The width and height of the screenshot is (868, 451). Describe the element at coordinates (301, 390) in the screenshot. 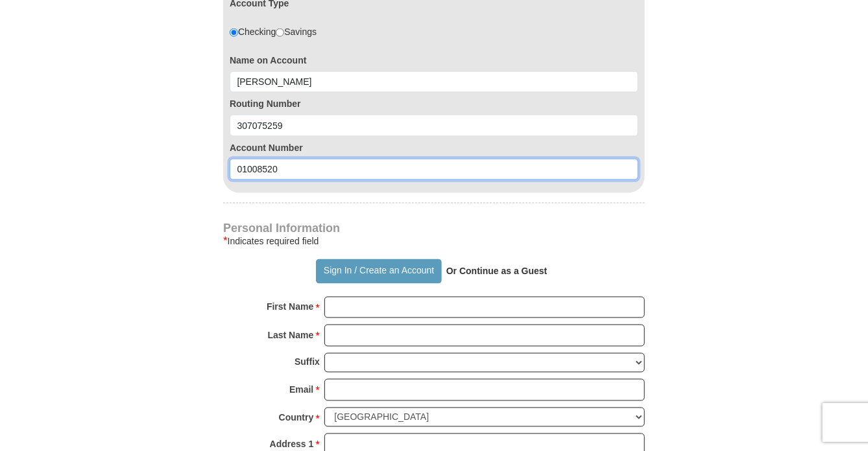

I see `strong: Email` at that location.